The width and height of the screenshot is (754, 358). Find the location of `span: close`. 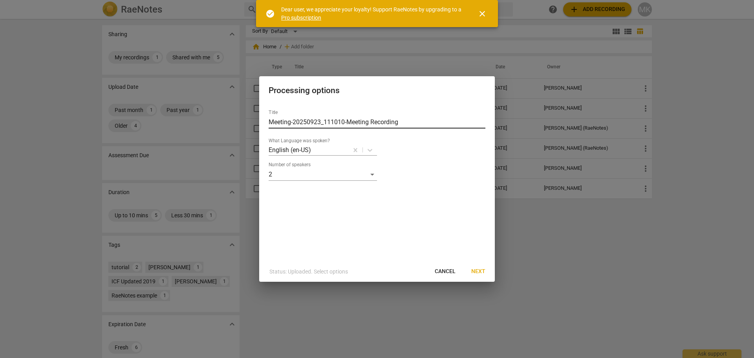

span: close is located at coordinates (482, 14).